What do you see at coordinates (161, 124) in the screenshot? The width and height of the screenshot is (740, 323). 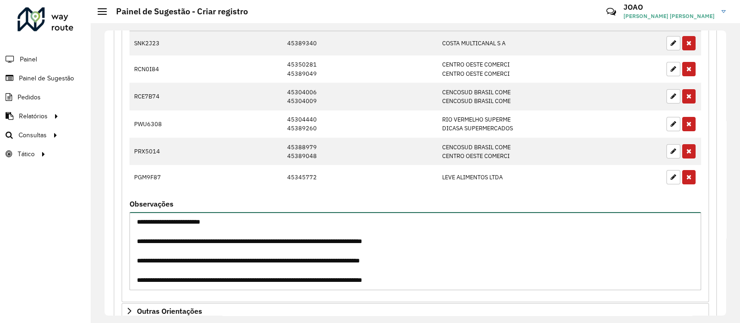 I see `td: PWU6308` at bounding box center [161, 124].